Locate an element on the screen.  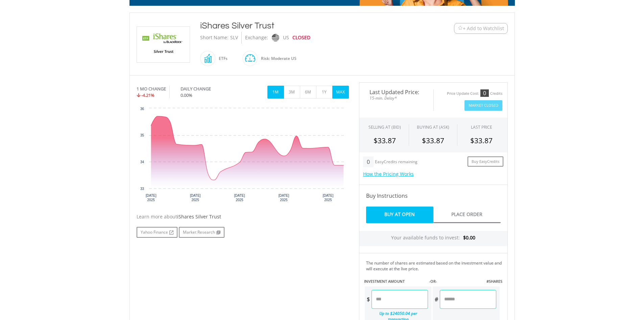
text: 36 is located at coordinates (142, 109).